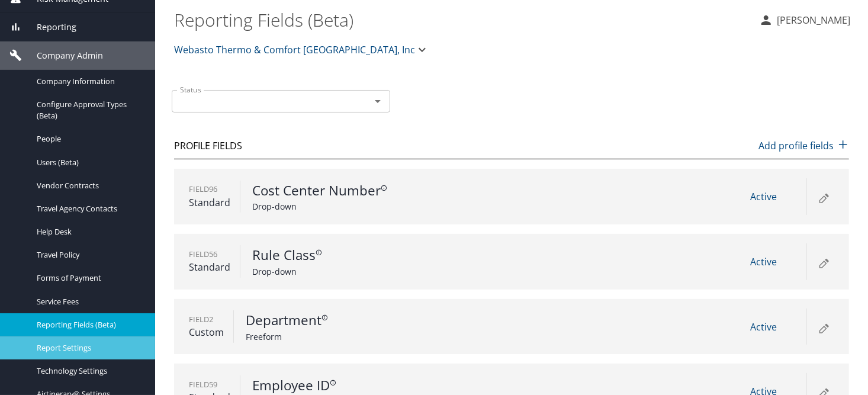 The height and width of the screenshot is (395, 868). What do you see at coordinates (89, 231) in the screenshot?
I see `span: Help Desk` at bounding box center [89, 231].